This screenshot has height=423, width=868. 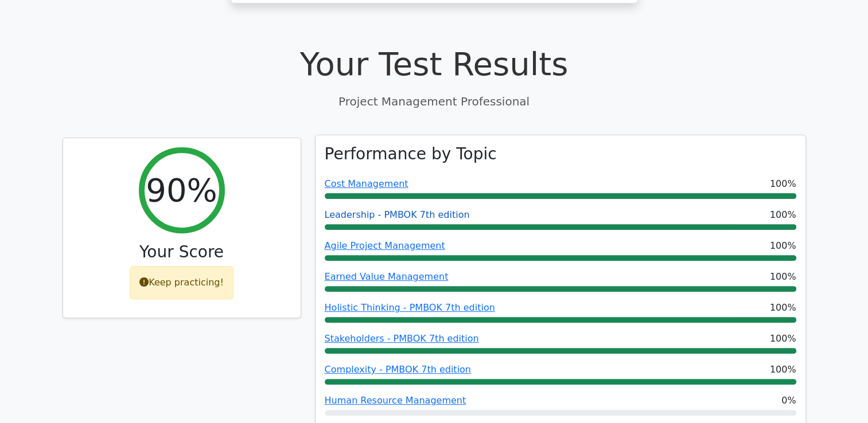 I want to click on h2: 90%, so click(x=181, y=190).